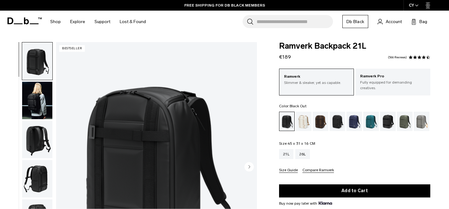 The width and height of the screenshot is (449, 209). What do you see at coordinates (318, 170) in the screenshot?
I see `button: Compare Ramverk` at bounding box center [318, 170].